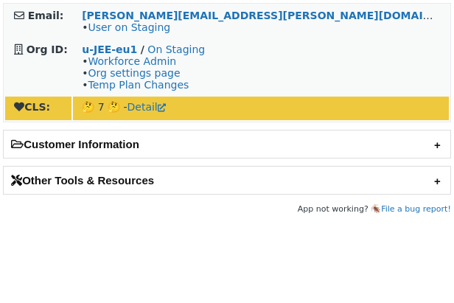 The width and height of the screenshot is (454, 303). I want to click on a: Detail, so click(147, 107).